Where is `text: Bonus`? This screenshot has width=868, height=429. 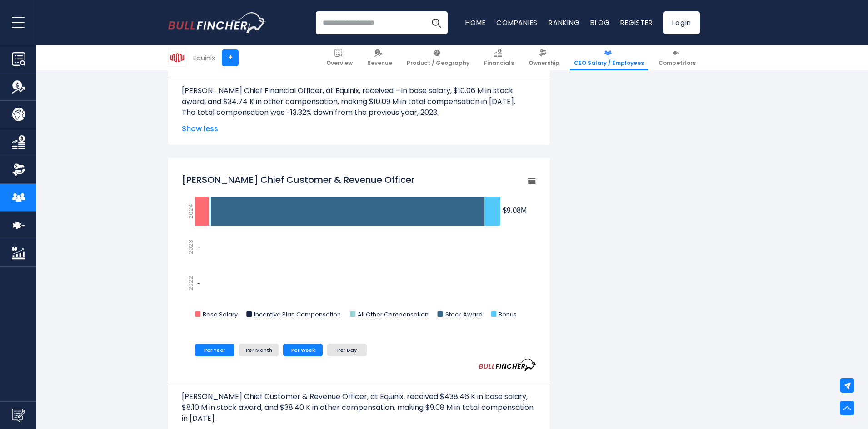 text: Bonus is located at coordinates (507, 314).